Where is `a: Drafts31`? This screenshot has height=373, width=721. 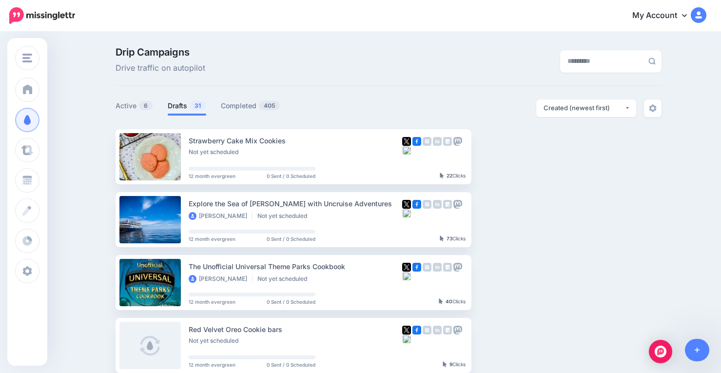
a: Drafts31 is located at coordinates (187, 106).